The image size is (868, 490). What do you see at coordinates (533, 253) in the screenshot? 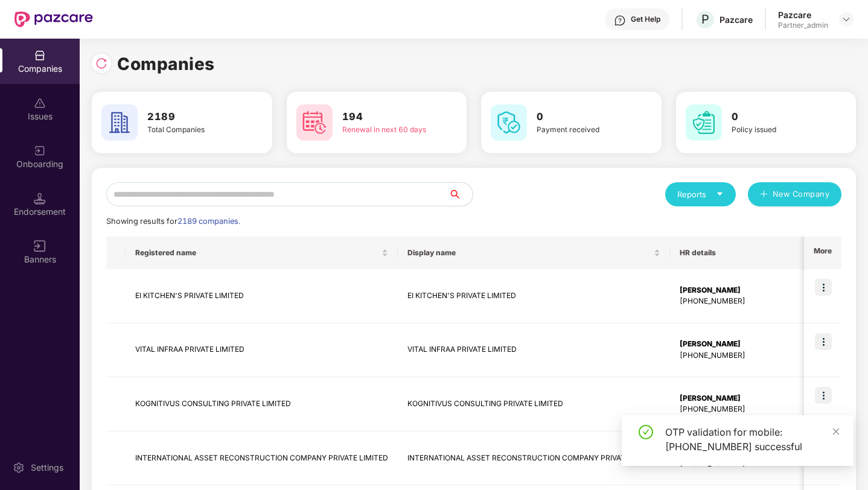
I see `th: Display name` at bounding box center [533, 253].